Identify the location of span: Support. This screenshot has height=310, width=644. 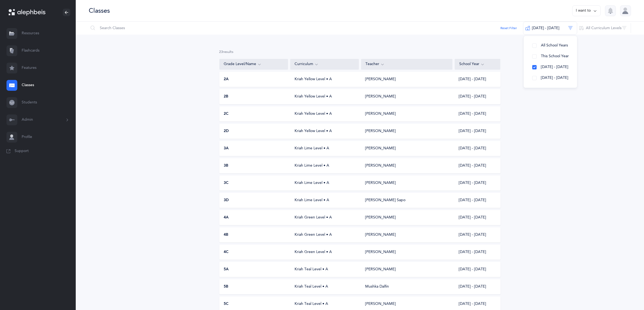
(22, 152).